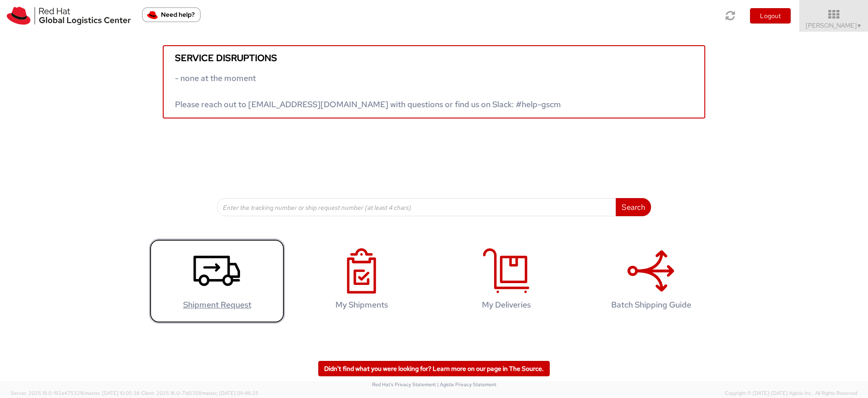  What do you see at coordinates (200, 393) in the screenshot?
I see `span: Client: 2025.18.0-71d3358` at bounding box center [200, 393].